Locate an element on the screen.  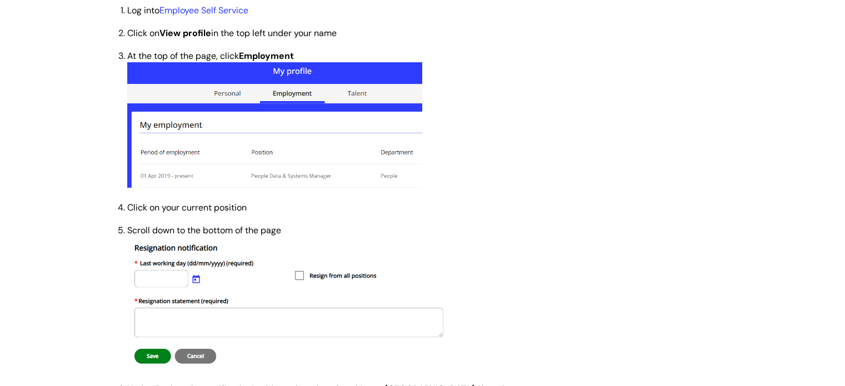
span: Click on your current position is located at coordinates (187, 207).